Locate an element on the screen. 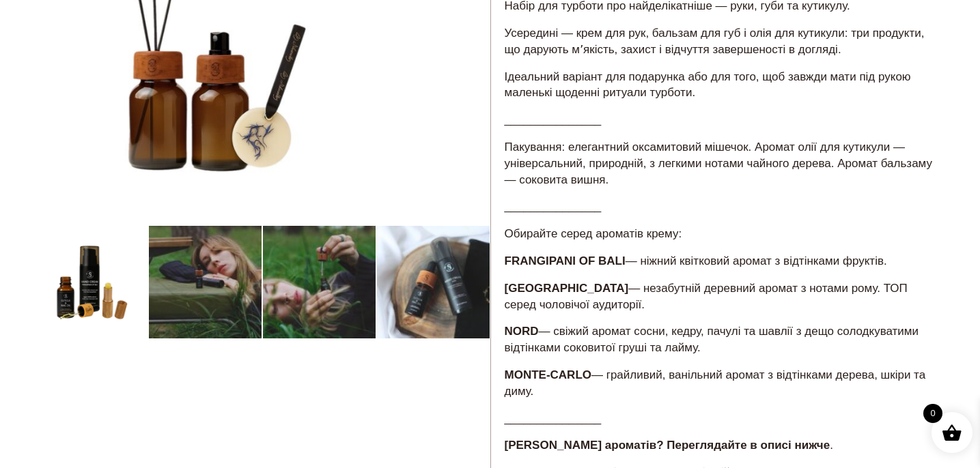 The height and width of the screenshot is (468, 980). strong: MONTE-CARLO is located at coordinates (548, 375).